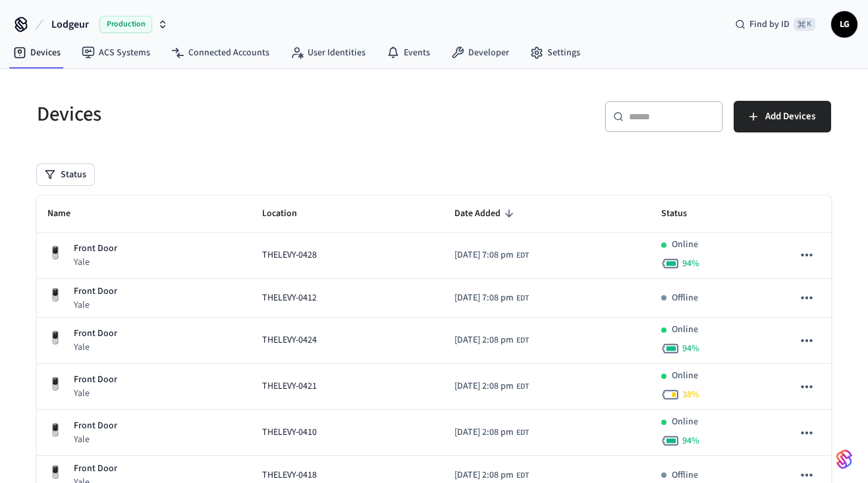 This screenshot has height=483, width=868. Describe the element at coordinates (555, 53) in the screenshot. I see `a: Settings` at that location.